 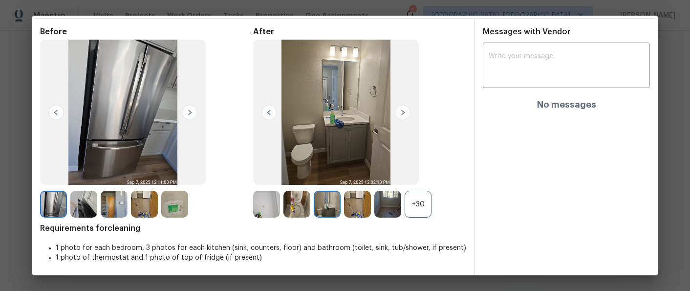 I want to click on li: 1 photo for each bedroom, 3 photos for each kitchen (sink, counters, floor) and bathroom (toilet,..., so click(x=261, y=248).